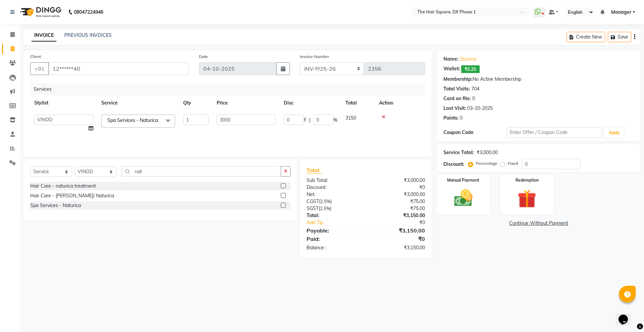  Describe the element at coordinates (55, 206) in the screenshot. I see `div: Spa Services - Naturica` at that location.